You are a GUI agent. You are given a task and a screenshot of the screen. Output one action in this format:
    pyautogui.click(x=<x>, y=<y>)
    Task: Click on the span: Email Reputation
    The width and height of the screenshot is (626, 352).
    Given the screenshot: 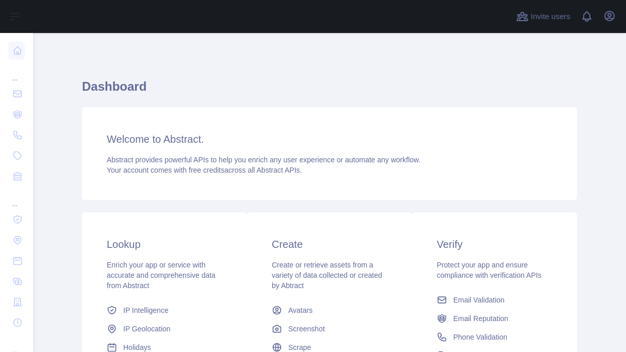 What is the action you would take?
    pyautogui.click(x=481, y=319)
    